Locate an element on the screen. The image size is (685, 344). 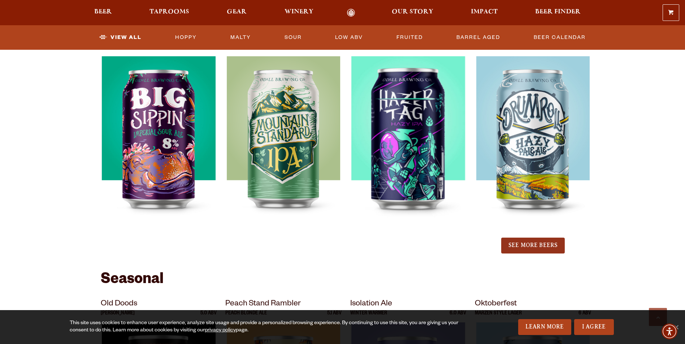
p: 5 ABV is located at coordinates (585, 51).